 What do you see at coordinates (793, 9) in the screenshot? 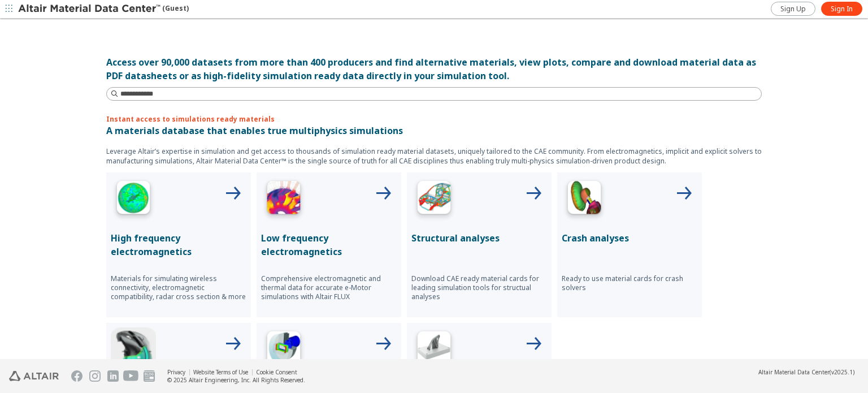
I see `span: Sign Up` at bounding box center [793, 9].